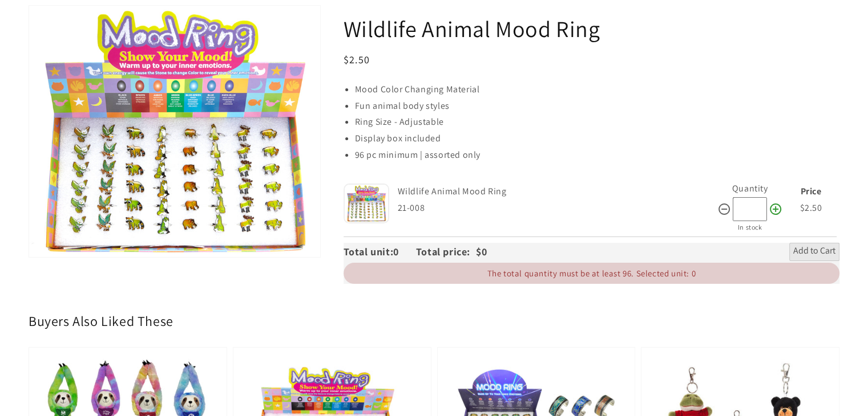  I want to click on h1: Wildlife Animal Mood Ring, so click(591, 28).